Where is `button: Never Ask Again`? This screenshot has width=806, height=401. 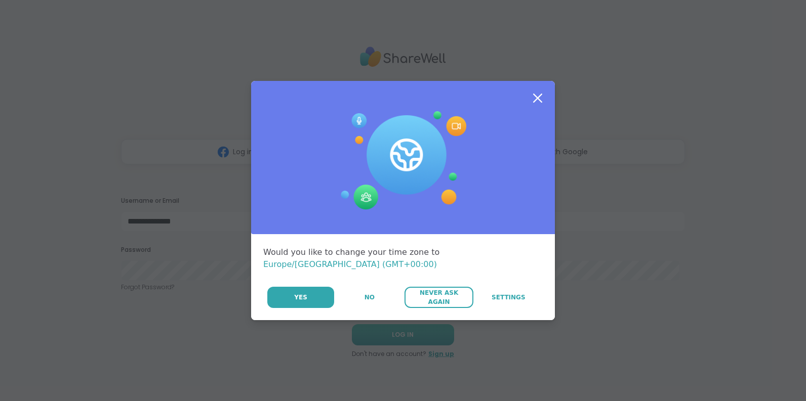 button: Never Ask Again is located at coordinates (438, 298).